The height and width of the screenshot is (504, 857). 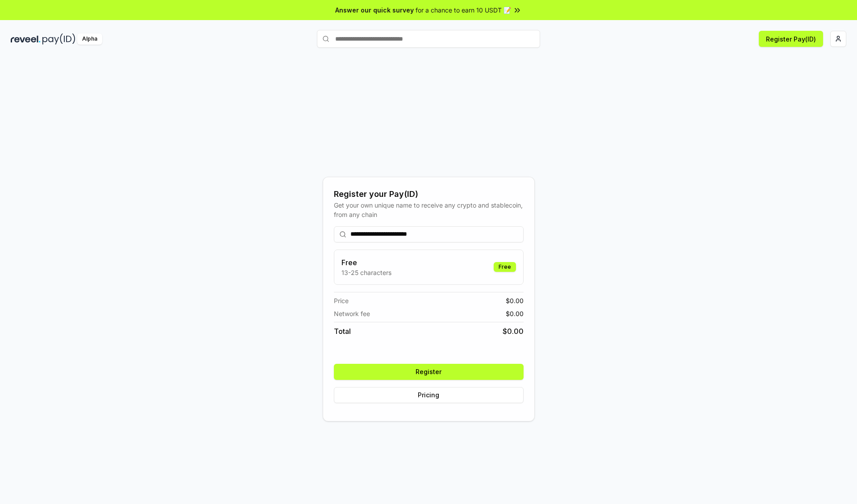 I want to click on div: Get your own unique name to receive any crypto and stablecoin, from any chain, so click(x=429, y=210).